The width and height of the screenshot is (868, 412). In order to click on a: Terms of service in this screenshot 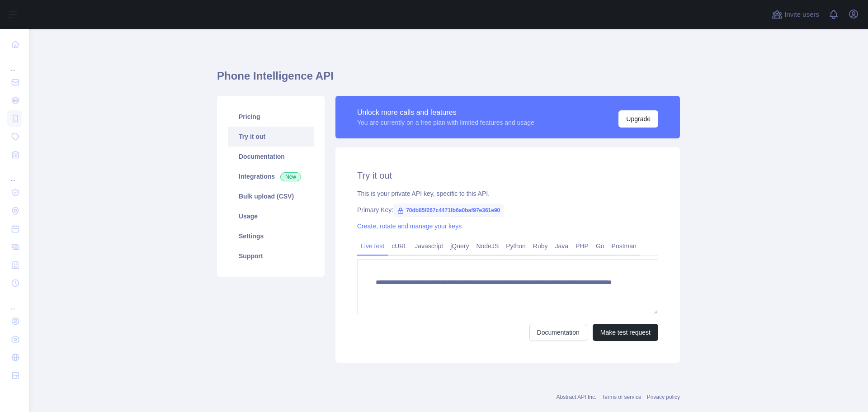, I will do `click(621, 397)`.